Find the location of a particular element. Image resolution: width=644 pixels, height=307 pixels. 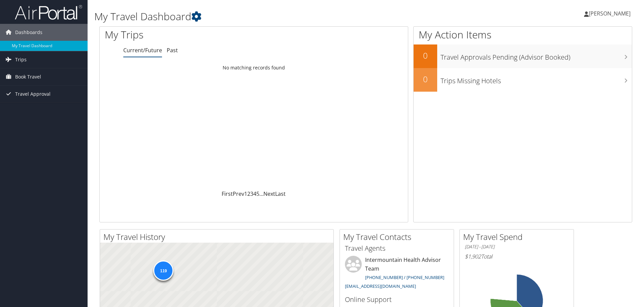

h1: My Trips is located at coordinates (189, 34).